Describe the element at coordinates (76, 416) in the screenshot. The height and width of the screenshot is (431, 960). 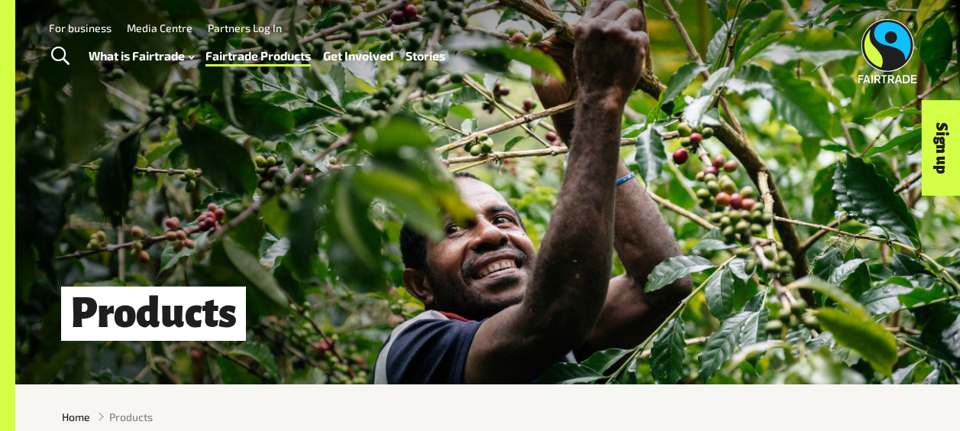
I see `span: Home` at that location.